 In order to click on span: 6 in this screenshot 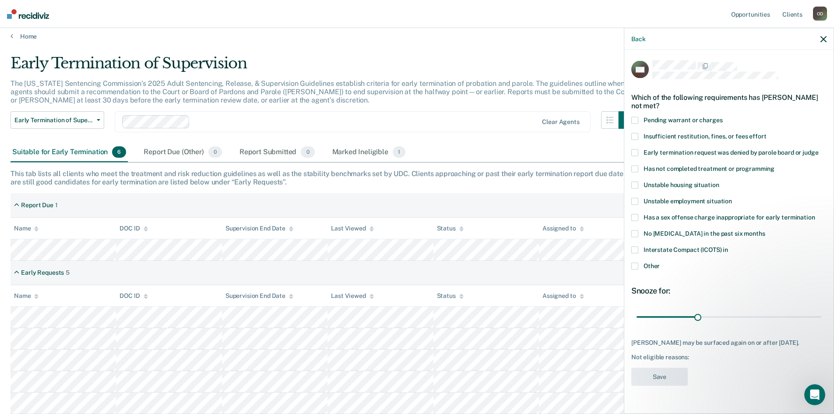, I will do `click(119, 152)`.